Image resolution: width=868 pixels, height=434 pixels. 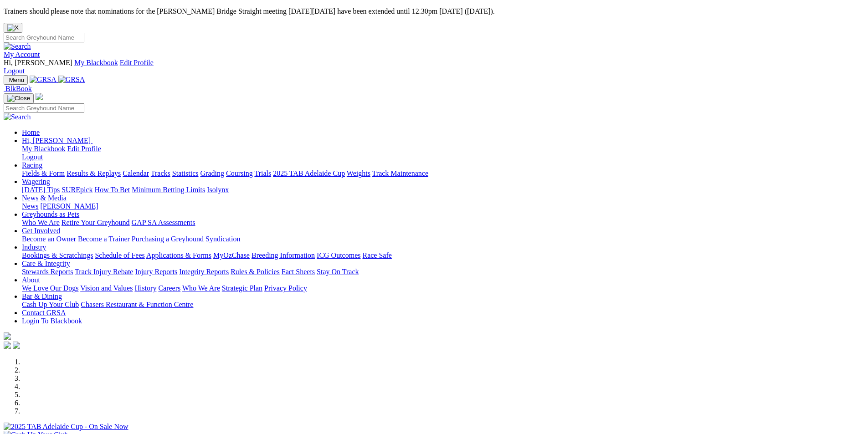 I want to click on a: Become an Owner, so click(x=49, y=238).